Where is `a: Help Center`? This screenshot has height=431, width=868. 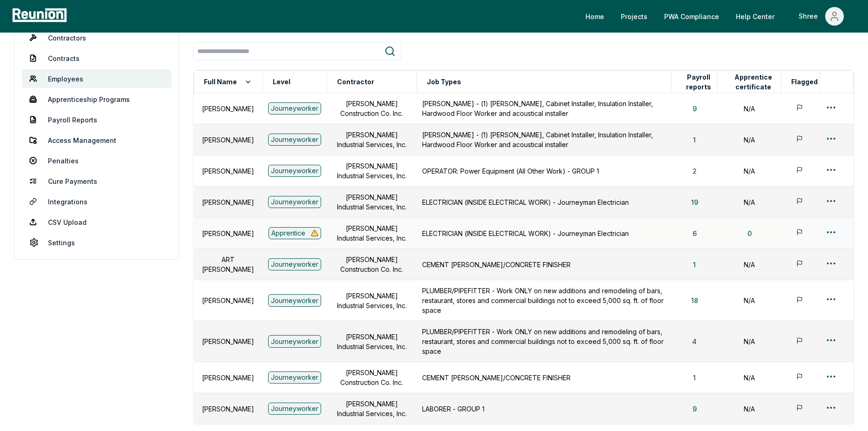
a: Help Center is located at coordinates (755, 16).